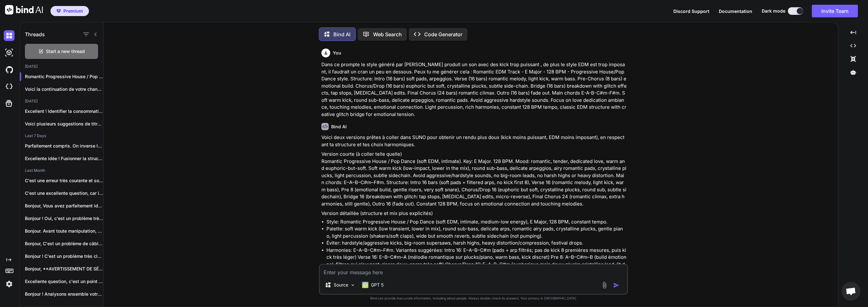  What do you see at coordinates (474, 214) in the screenshot?
I see `p: Version détaillée (structure et mix plus explicités)` at bounding box center [474, 214].